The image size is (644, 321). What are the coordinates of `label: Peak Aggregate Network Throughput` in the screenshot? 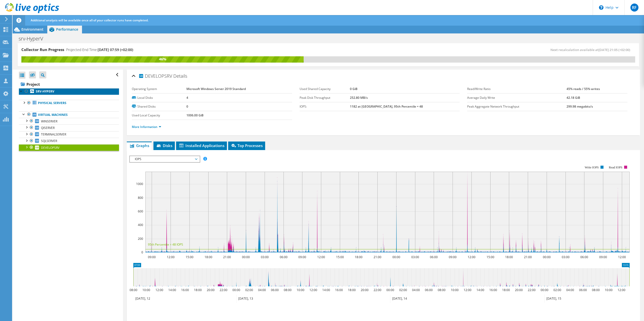 It's located at (517, 107).